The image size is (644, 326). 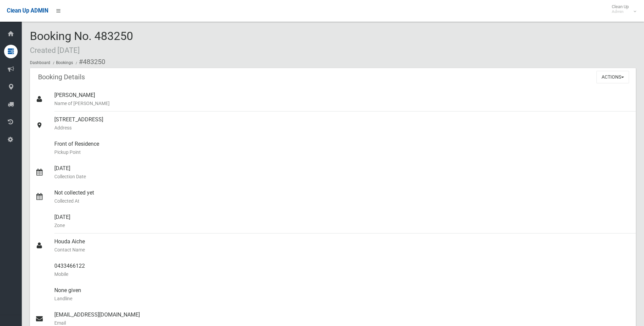 I want to click on header: Booking Details, so click(x=61, y=77).